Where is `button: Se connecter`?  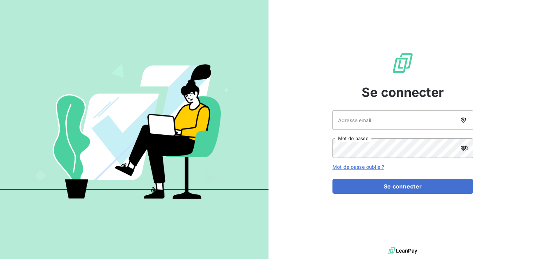 button: Se connecter is located at coordinates (403, 187).